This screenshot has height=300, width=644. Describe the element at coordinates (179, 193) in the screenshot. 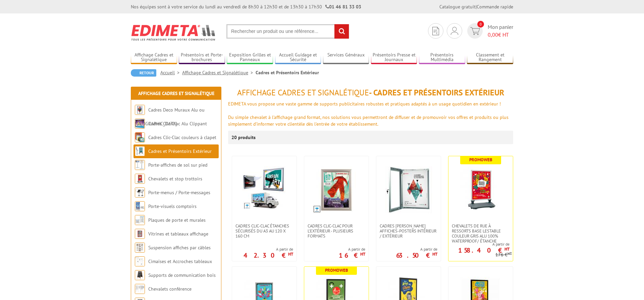

I see `a: Porte-menus / Porte-messages` at that location.